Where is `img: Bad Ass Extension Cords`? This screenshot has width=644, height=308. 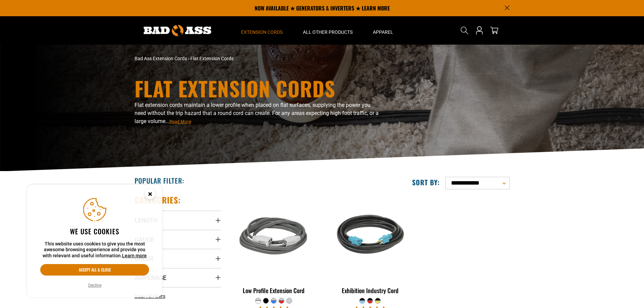
img: Bad Ass Extension Cords is located at coordinates (178, 30).